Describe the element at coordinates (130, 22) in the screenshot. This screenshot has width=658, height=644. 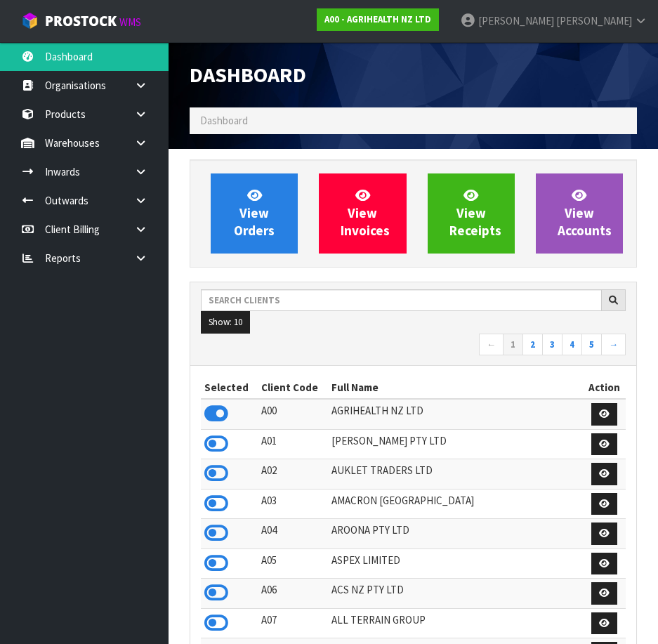
I see `small: WMS` at that location.